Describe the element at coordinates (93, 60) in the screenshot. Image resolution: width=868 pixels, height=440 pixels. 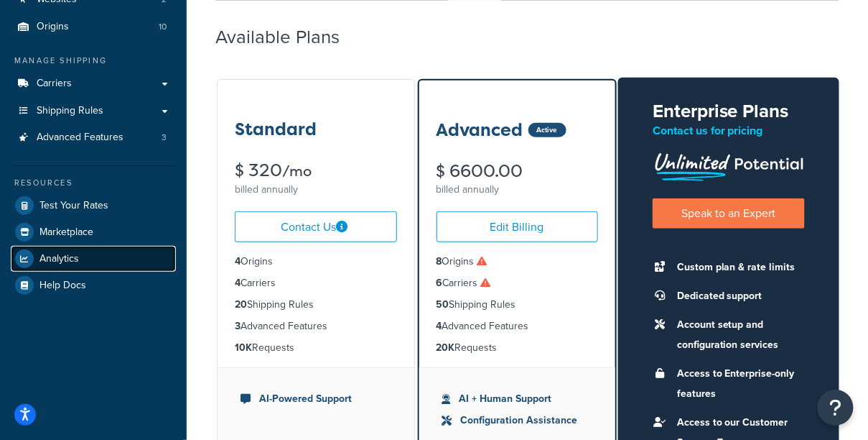
I see `div: Manage Shipping` at that location.